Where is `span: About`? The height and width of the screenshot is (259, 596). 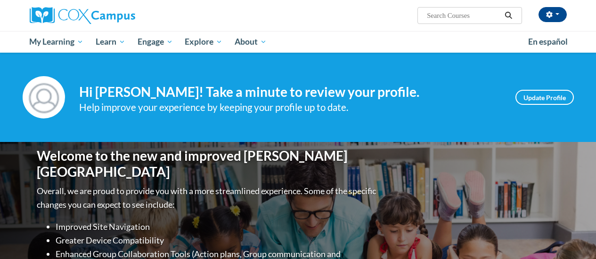 span: About is located at coordinates (251, 42).